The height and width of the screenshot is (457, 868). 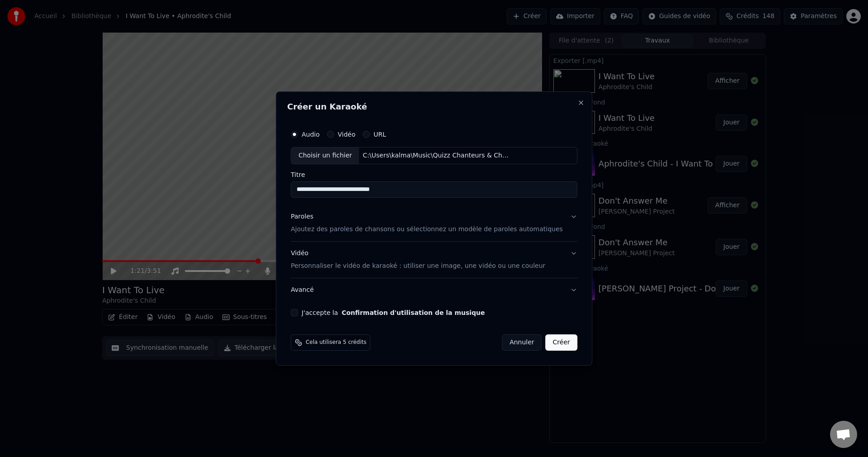 What do you see at coordinates (434, 260) in the screenshot?
I see `button: VidéoPersonnaliser le vidéo de karaoké : utiliser une image, une vidéo ou une couleur` at bounding box center [434, 260].